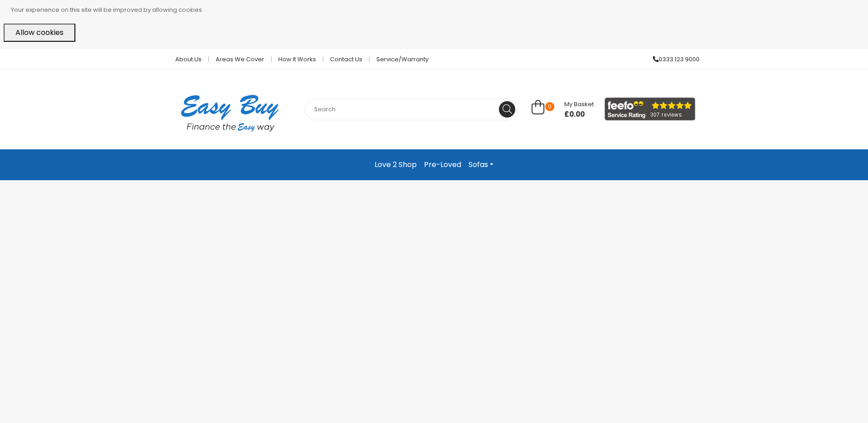 This screenshot has height=423, width=868. What do you see at coordinates (230, 113) in the screenshot?
I see `img: Easy Buy` at bounding box center [230, 113].